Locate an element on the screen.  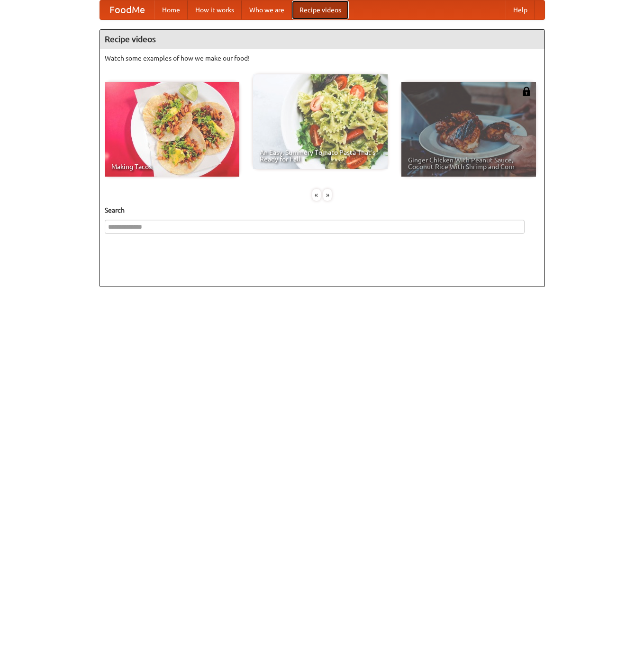
a: An Easy, Summery Tomato Pasta That's Ready for Fall is located at coordinates (320, 122).